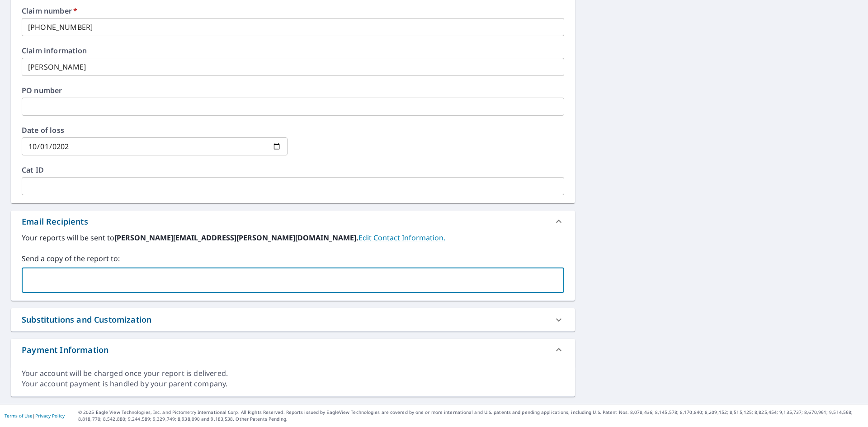 Image resolution: width=868 pixels, height=427 pixels. Describe the element at coordinates (293, 170) in the screenshot. I see `label: Cat ID` at that location.